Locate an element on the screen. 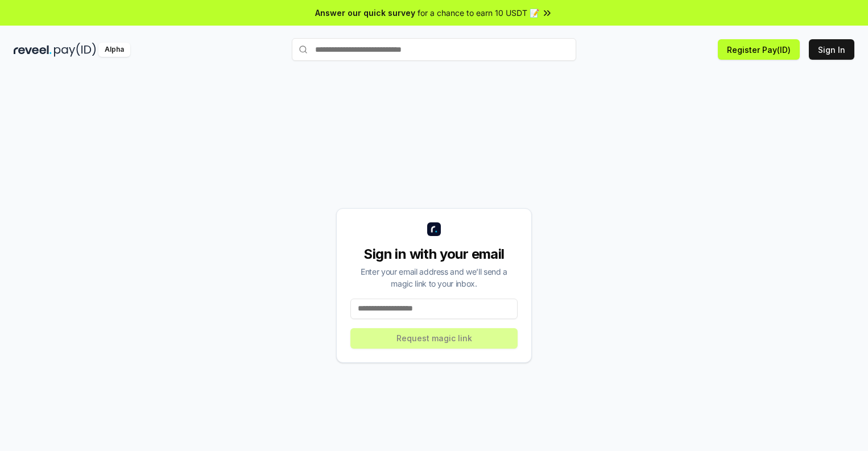  span: for a chance to earn 10 USDT 📝 is located at coordinates (479, 12).